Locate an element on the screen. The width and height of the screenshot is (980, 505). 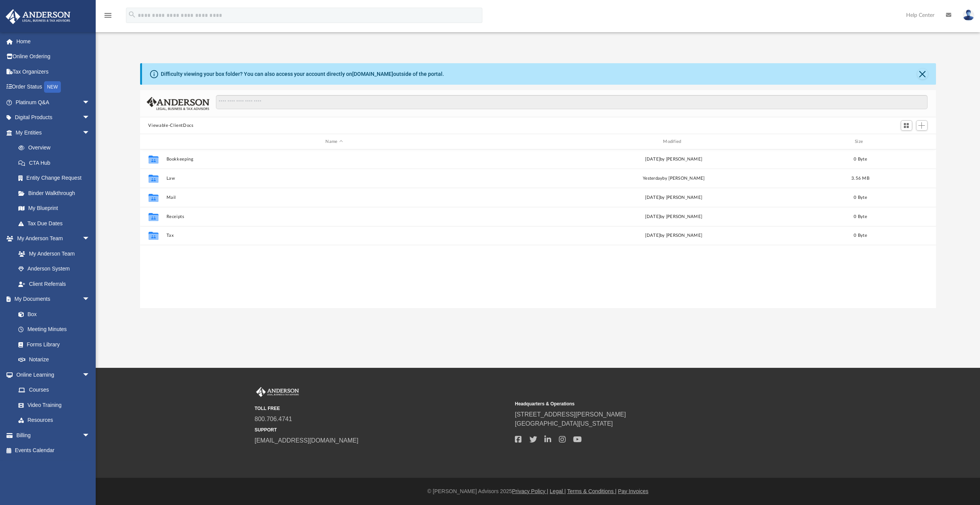
i: search is located at coordinates (132, 14).